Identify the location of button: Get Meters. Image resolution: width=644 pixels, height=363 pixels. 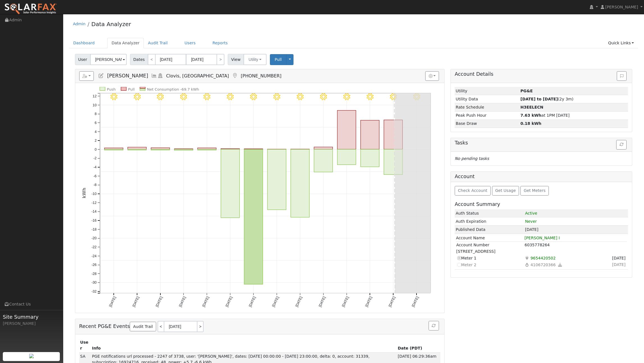
(534, 191).